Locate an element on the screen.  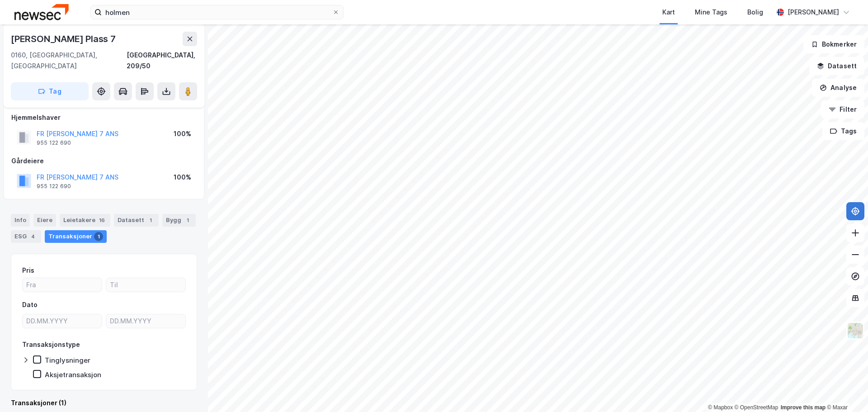
div: Tinglysninger is located at coordinates (67, 360).